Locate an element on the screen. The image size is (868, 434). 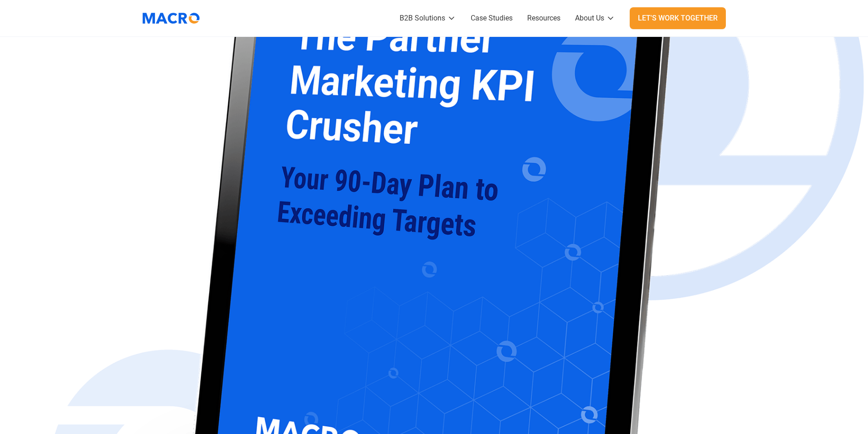
a: home is located at coordinates (174, 18).